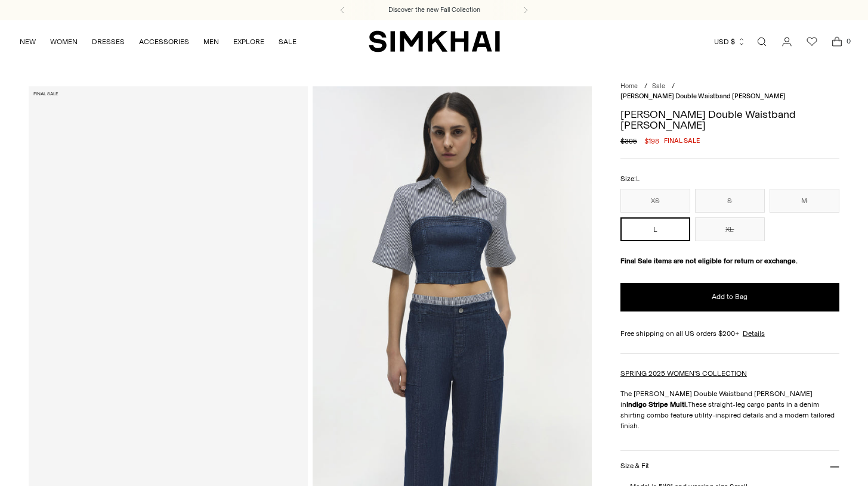  What do you see at coordinates (108, 42) in the screenshot?
I see `a: DRESSES` at bounding box center [108, 42].